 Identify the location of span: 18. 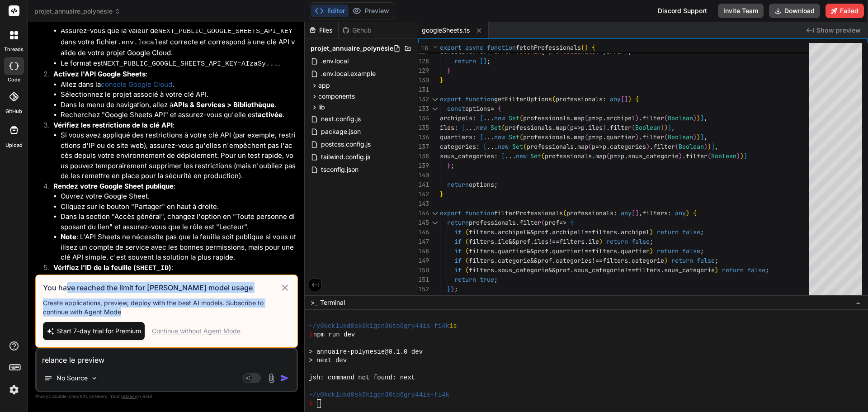
(423, 48).